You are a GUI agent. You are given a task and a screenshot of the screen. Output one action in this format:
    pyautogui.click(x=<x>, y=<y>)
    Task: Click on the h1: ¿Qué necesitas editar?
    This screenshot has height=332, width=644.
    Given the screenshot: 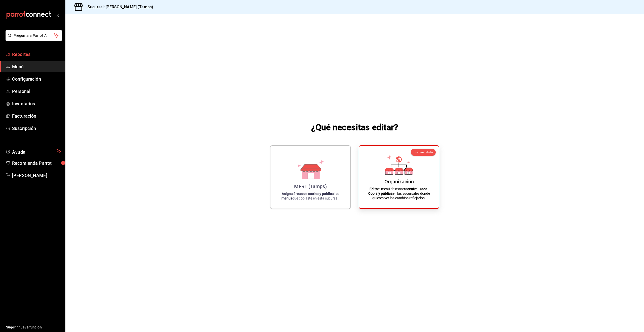 What is the action you would take?
    pyautogui.click(x=355, y=127)
    